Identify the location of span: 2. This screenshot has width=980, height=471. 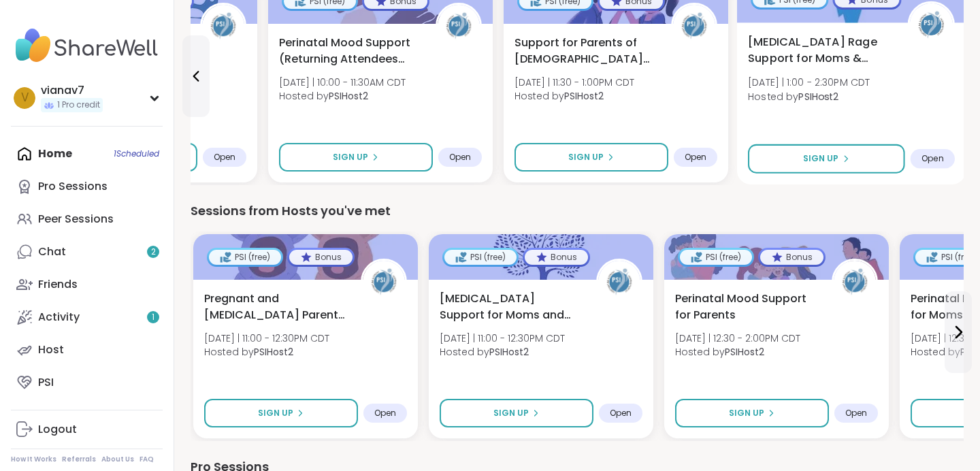
(153, 252).